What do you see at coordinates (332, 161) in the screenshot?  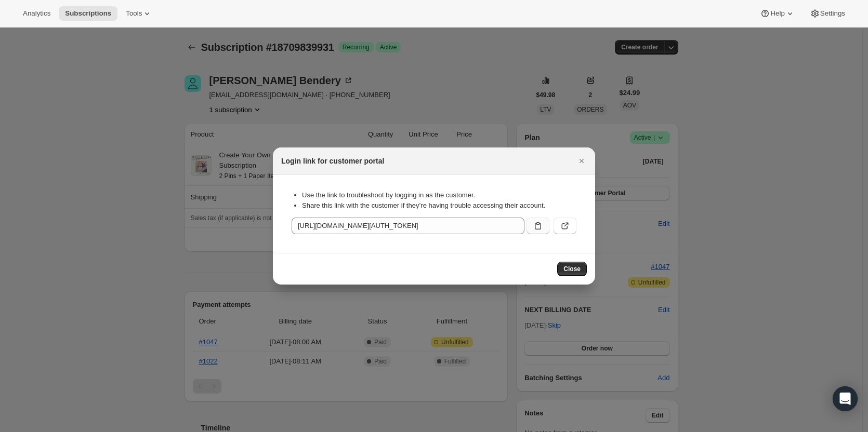 I see `h2: Login link for customer portal` at bounding box center [332, 161].